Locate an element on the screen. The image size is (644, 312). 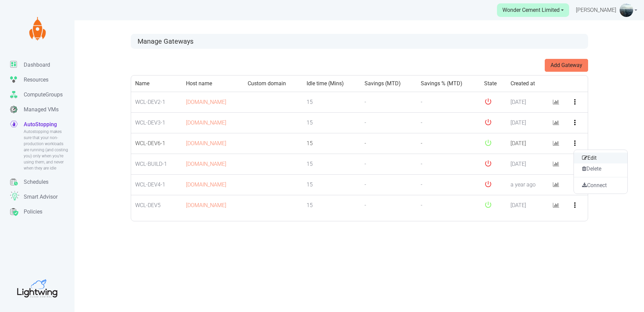
p: Schedules is located at coordinates (36, 182).